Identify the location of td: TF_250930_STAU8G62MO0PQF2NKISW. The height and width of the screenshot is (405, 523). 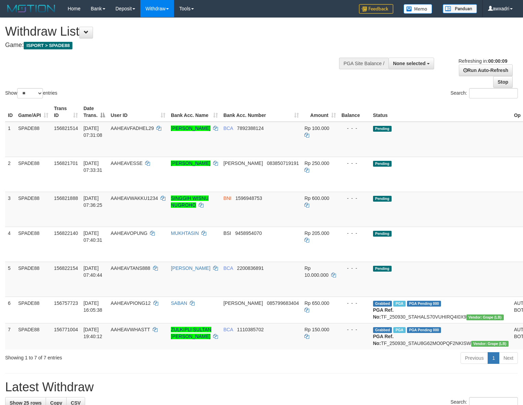
(441, 336).